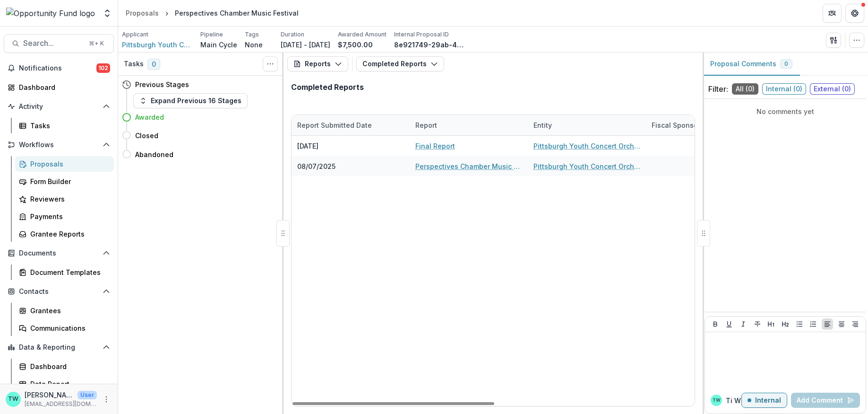 Image resolution: width=868 pixels, height=414 pixels. Describe the element at coordinates (718, 89) in the screenshot. I see `p: Filter:` at that location.